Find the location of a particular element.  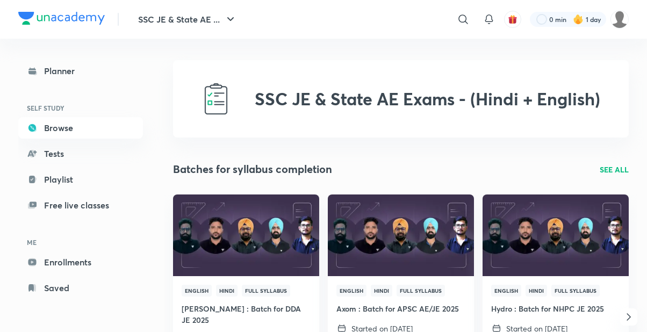

img: Company Logo is located at coordinates (61, 18).